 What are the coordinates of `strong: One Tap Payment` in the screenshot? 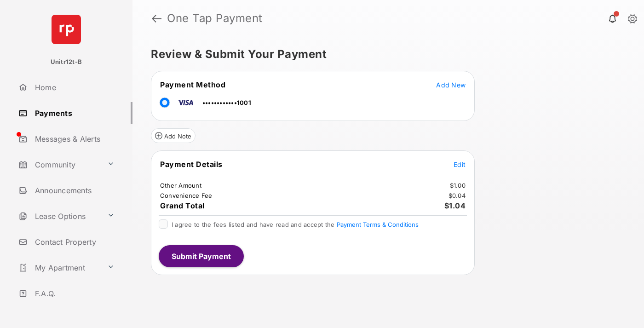 It's located at (215, 18).